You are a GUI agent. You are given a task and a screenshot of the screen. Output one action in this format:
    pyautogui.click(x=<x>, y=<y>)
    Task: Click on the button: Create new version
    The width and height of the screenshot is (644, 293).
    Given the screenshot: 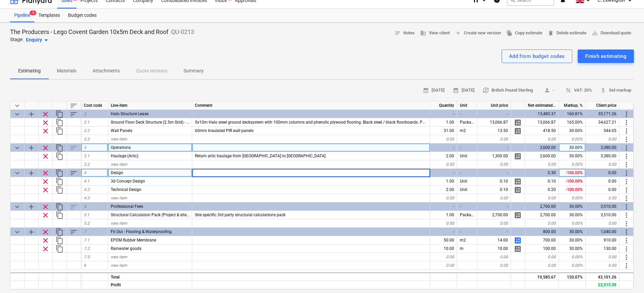 What is the action you would take?
    pyautogui.click(x=478, y=33)
    